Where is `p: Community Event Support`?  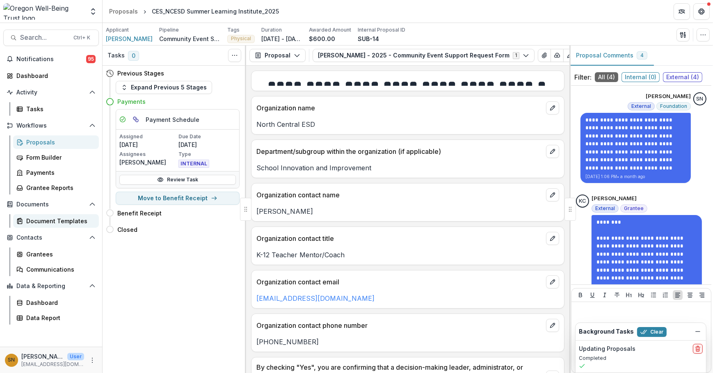
p: Community Event Support is located at coordinates (190, 39).